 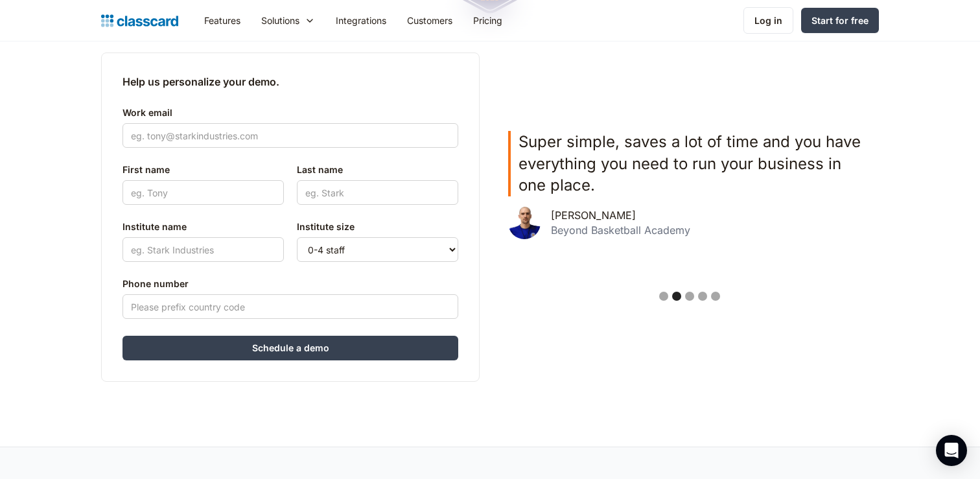 I want to click on div: Start for free, so click(x=839, y=20).